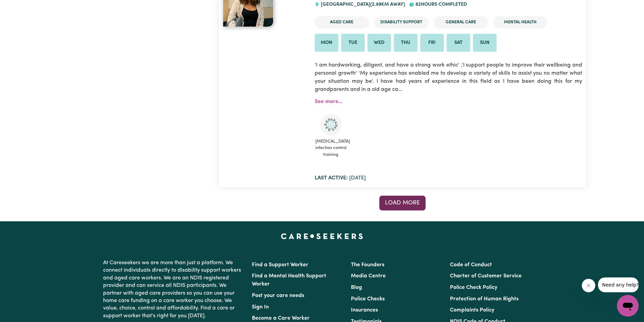 This screenshot has height=322, width=644. Describe the element at coordinates (332, 178) in the screenshot. I see `b: Last active:` at that location.